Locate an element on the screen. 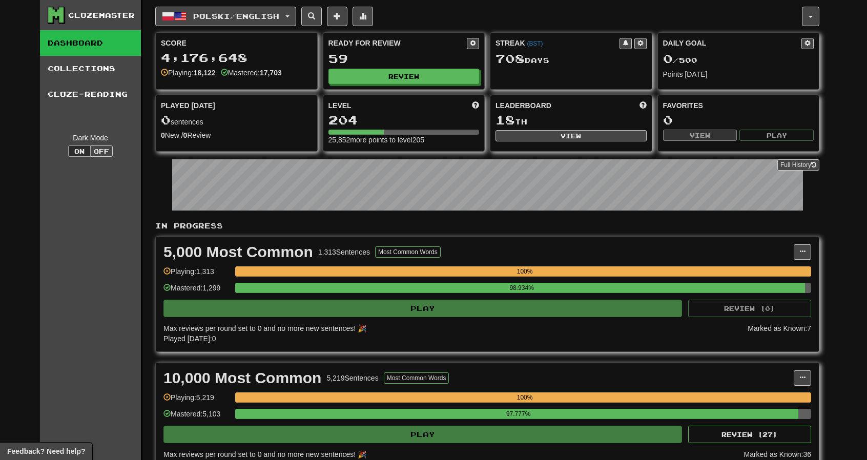  div: 1,313 Sentences is located at coordinates (344, 252).